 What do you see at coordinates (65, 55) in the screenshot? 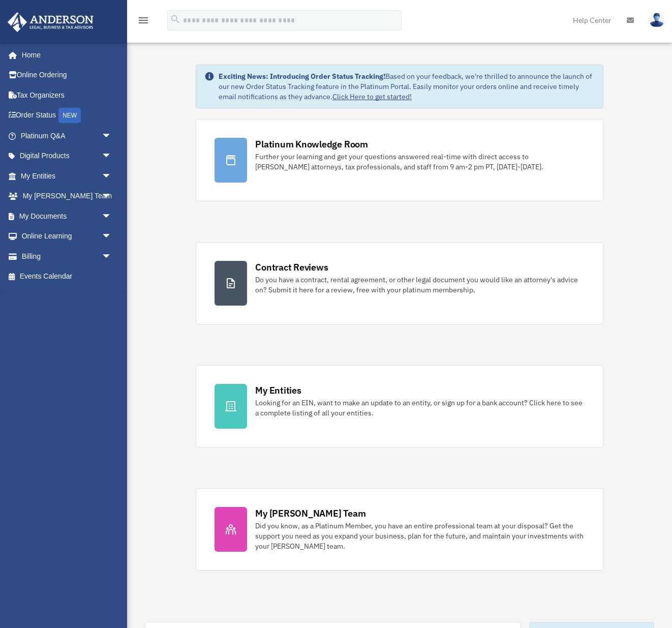
I see `a: Home` at bounding box center [65, 55].